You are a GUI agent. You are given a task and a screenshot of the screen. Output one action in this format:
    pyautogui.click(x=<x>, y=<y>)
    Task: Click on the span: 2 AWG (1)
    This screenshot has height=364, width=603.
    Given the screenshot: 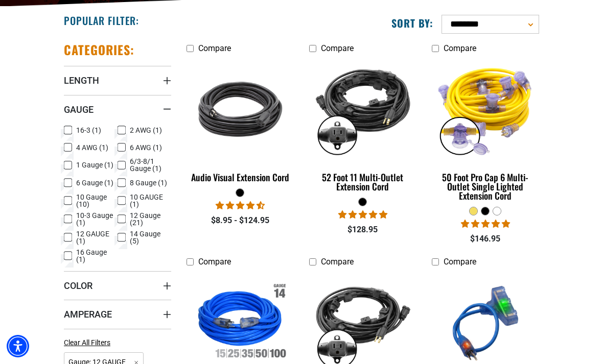 What is the action you would take?
    pyautogui.click(x=146, y=130)
    